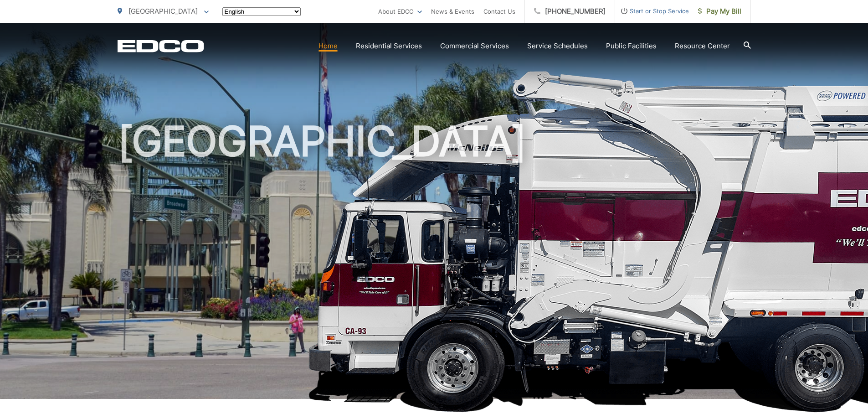 This screenshot has height=419, width=868. Describe the element at coordinates (702, 46) in the screenshot. I see `a: Resource Center` at that location.